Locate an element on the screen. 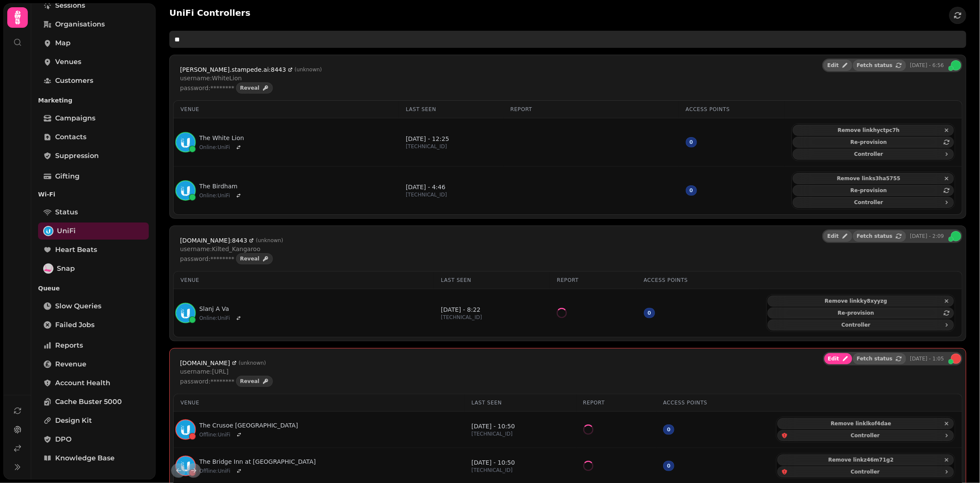  a: Design Kit is located at coordinates (93, 421).